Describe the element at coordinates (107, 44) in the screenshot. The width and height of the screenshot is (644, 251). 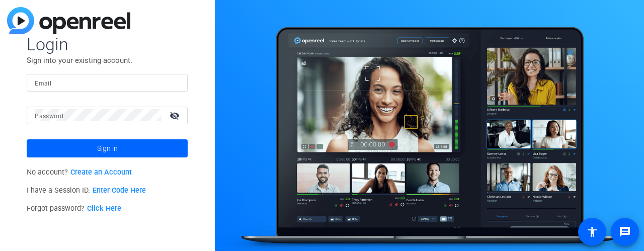
I see `span: Login` at that location.